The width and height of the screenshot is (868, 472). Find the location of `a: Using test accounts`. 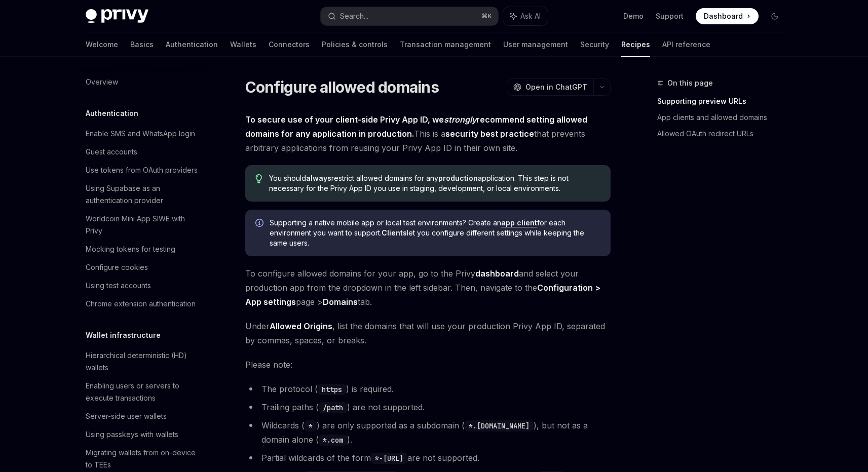

a: Using test accounts is located at coordinates (142, 285).